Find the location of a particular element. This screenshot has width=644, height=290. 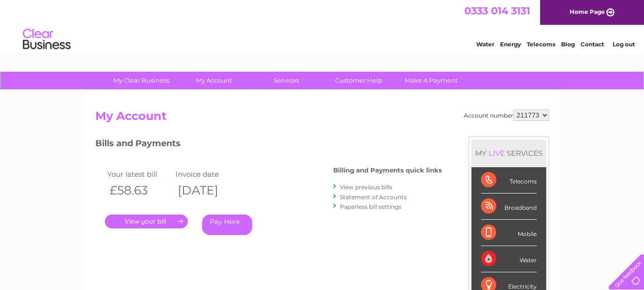

a: View previous bills is located at coordinates (366, 186).